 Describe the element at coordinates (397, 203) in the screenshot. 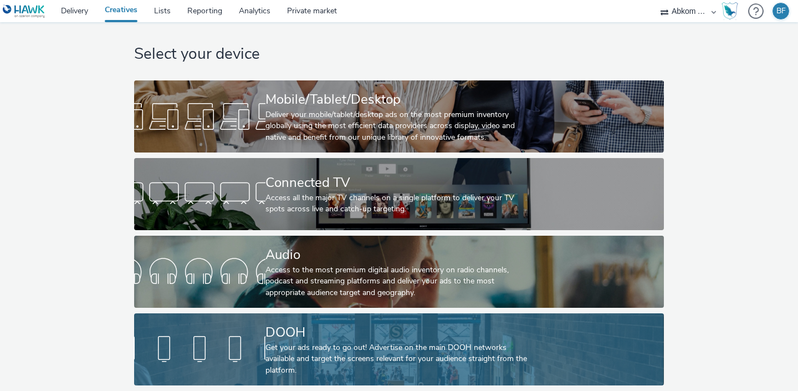

I see `div: Access all the major TV channels on a single platform to deliver your TV spots across live and ca...` at that location.